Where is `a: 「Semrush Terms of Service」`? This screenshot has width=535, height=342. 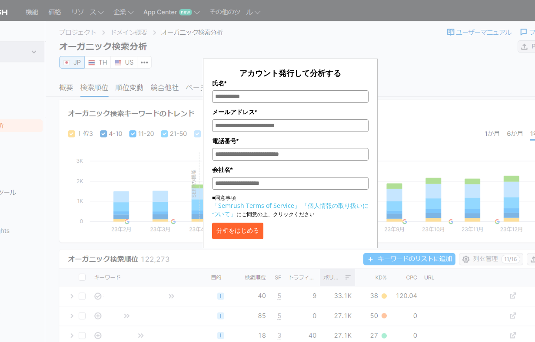
a: 「Semrush Terms of Service」 is located at coordinates (256, 205).